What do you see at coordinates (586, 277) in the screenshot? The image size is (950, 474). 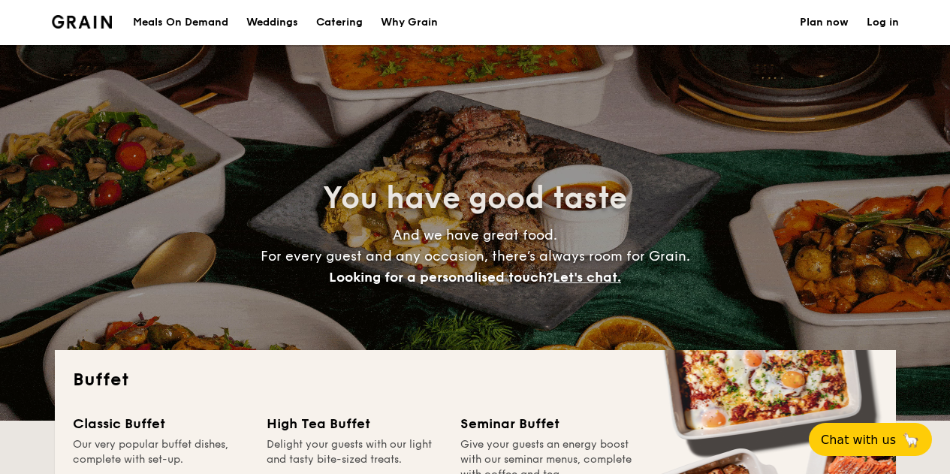 I see `span: Let's chat.` at bounding box center [586, 277].